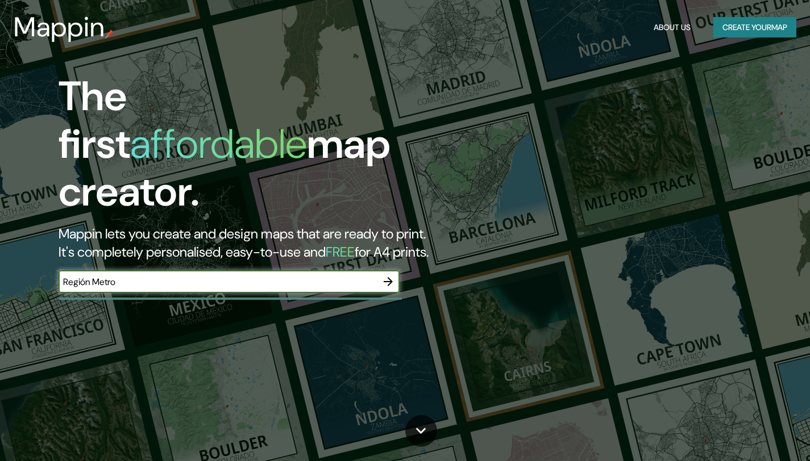 This screenshot has height=461, width=810. What do you see at coordinates (59, 27) in the screenshot?
I see `h3: Mappin` at bounding box center [59, 27].